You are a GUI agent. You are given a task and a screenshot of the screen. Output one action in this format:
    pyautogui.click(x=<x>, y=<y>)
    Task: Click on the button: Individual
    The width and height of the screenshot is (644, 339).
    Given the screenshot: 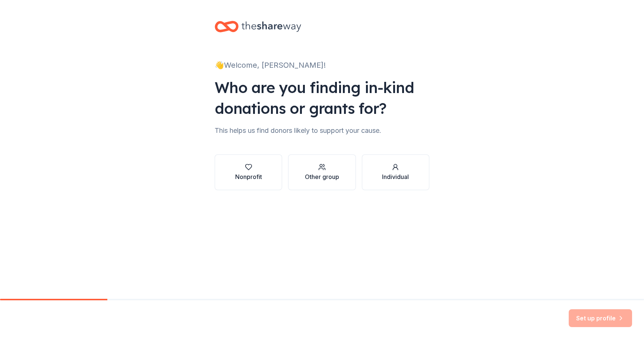 What is the action you would take?
    pyautogui.click(x=395, y=172)
    